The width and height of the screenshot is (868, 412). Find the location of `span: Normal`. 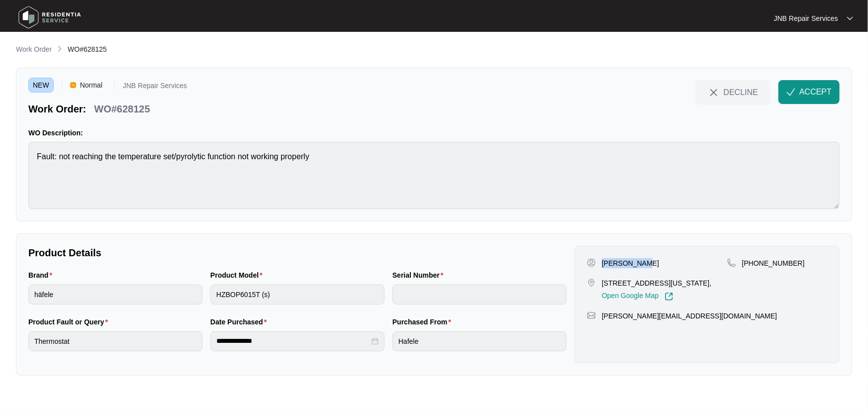

span: Normal is located at coordinates (91, 85).